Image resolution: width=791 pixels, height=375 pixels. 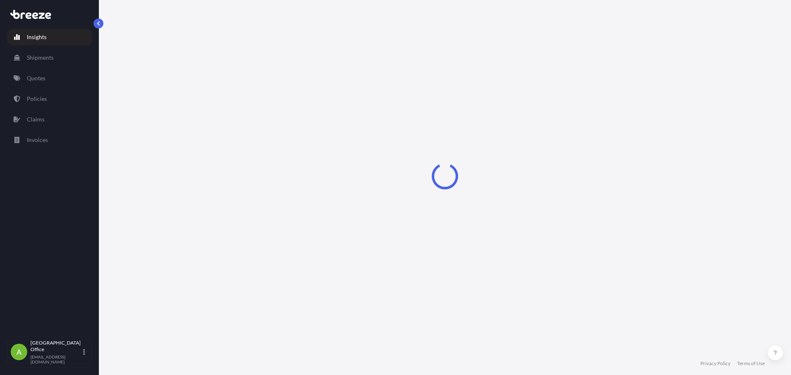 I want to click on a: Policies, so click(x=49, y=99).